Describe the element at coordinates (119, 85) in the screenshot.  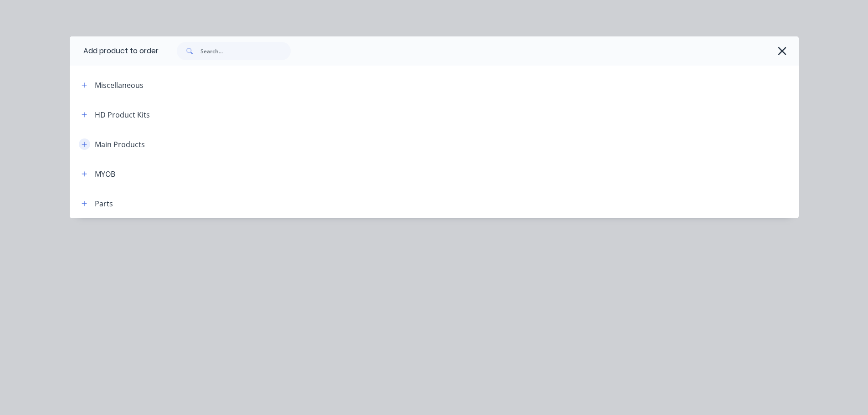
I see `div: Miscellaneous` at that location.